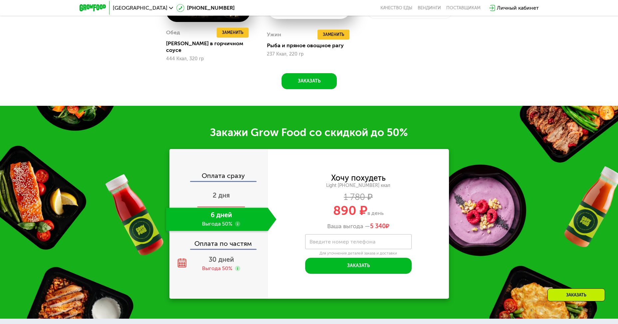 This screenshot has width=618, height=324. What do you see at coordinates (375, 213) in the screenshot?
I see `span: в день` at bounding box center [375, 213].